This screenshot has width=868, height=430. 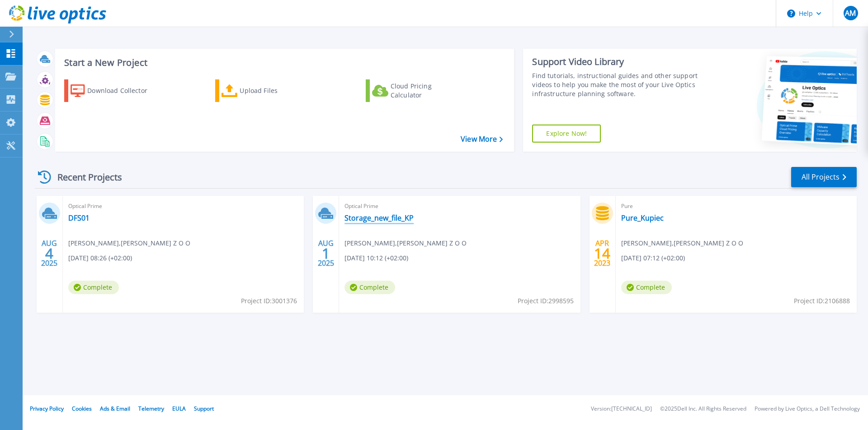 What do you see at coordinates (482, 139) in the screenshot?
I see `a: View More` at bounding box center [482, 139].